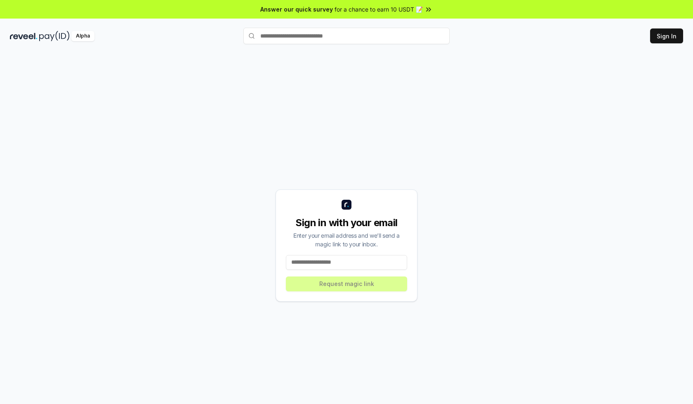 This screenshot has width=693, height=404. What do you see at coordinates (24, 36) in the screenshot?
I see `img: reveel_dark` at bounding box center [24, 36].